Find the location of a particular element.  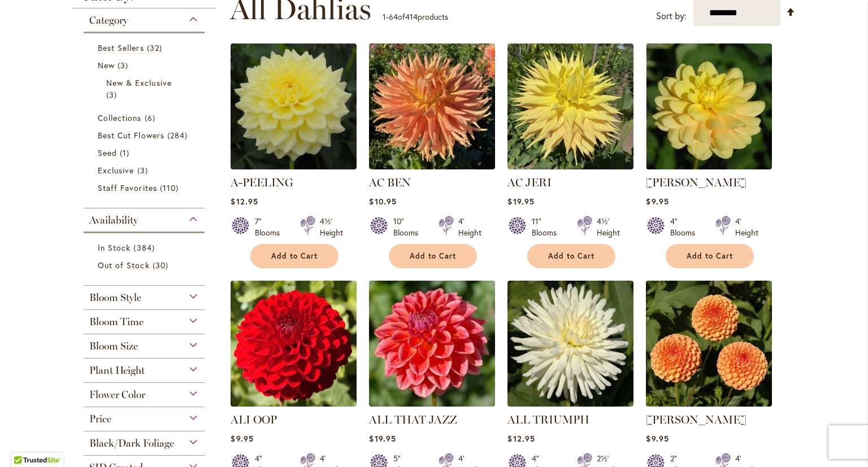

a: Best Cut Flowers is located at coordinates (145, 135).